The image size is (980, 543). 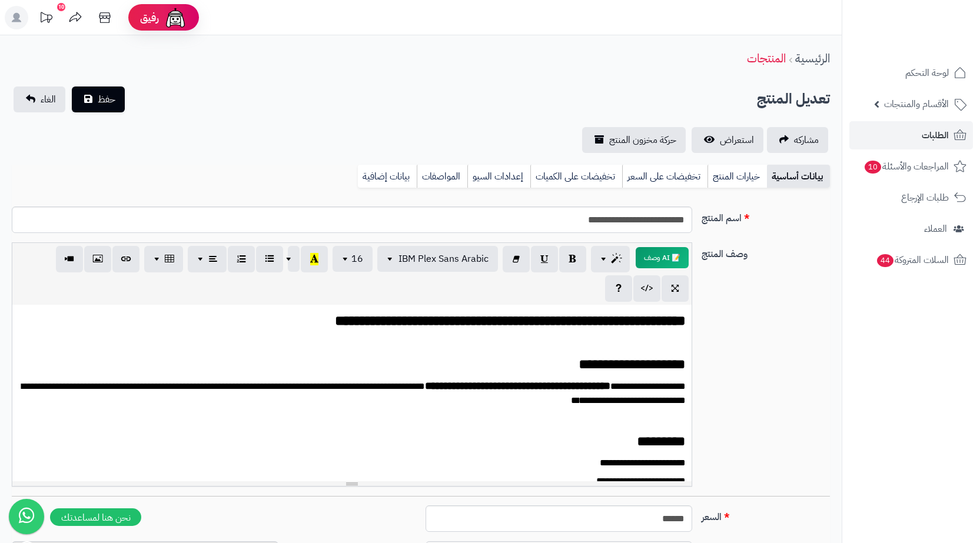 I want to click on label: وصف المنتج, so click(x=766, y=252).